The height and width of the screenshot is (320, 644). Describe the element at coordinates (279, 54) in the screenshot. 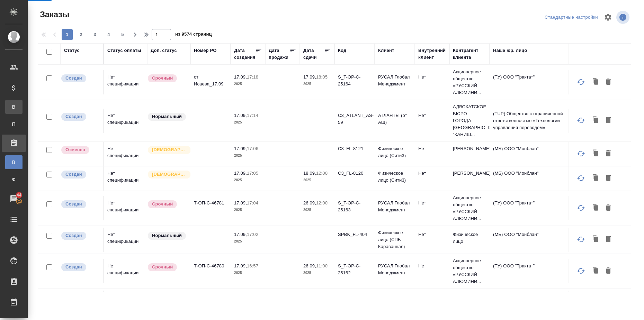

I see `div: Дата продажи` at that location.